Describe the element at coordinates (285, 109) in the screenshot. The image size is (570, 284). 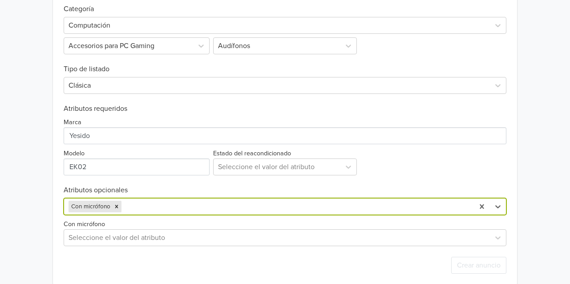
I see `h6: Atributos requeridos` at that location.